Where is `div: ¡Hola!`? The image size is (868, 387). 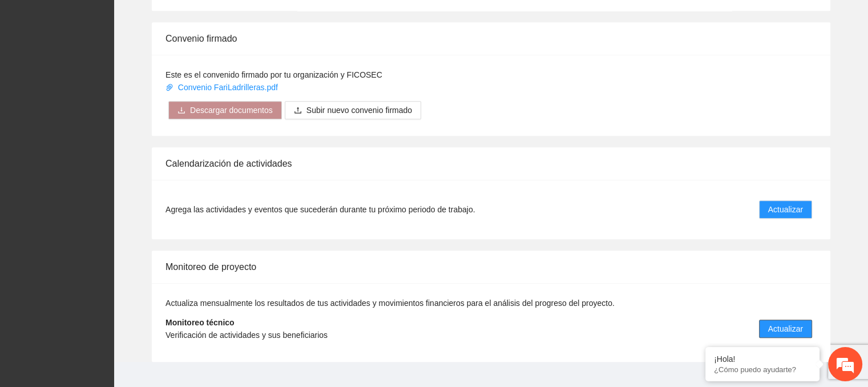 div: ¡Hola! is located at coordinates (762, 359).